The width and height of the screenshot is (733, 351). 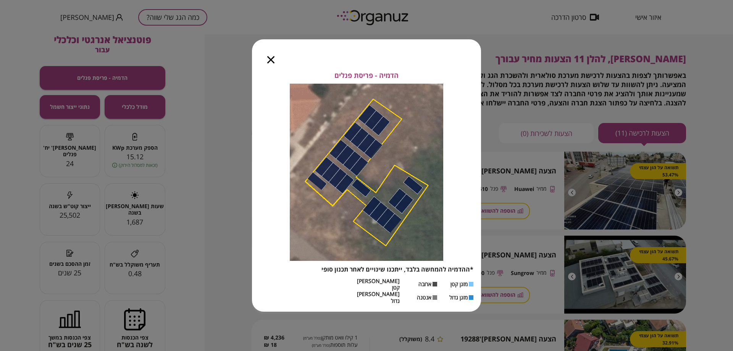 What do you see at coordinates (366, 172) in the screenshot?
I see `img: Panels layout` at bounding box center [366, 172].